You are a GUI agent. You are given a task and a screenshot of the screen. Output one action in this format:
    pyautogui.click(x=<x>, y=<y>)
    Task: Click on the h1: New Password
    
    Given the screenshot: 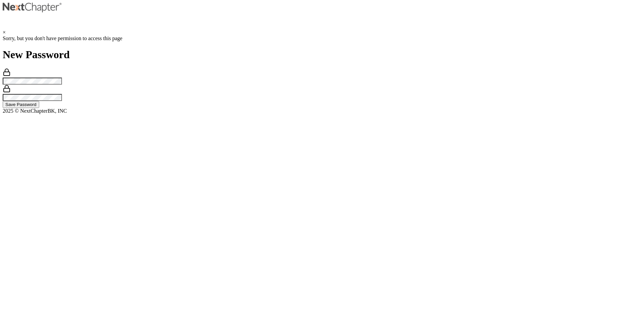 What is the action you would take?
    pyautogui.click(x=319, y=55)
    